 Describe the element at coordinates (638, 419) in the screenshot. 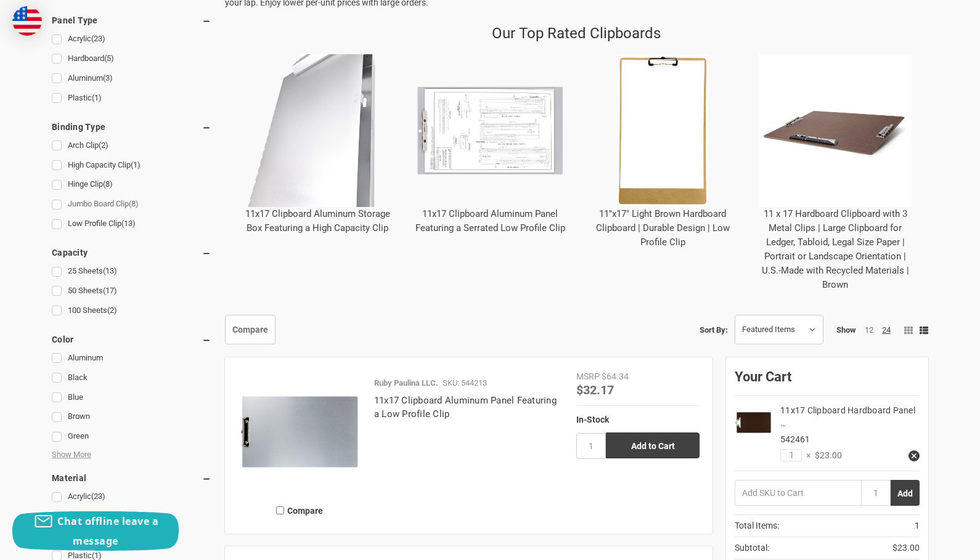

I see `div: In-Stock` at that location.